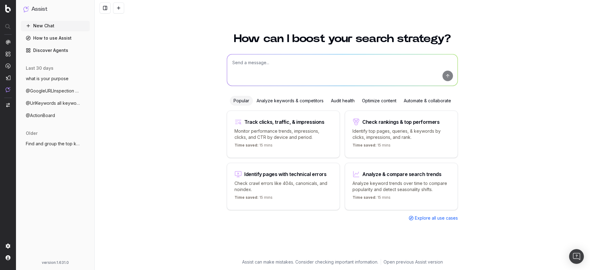  I want to click on a: How to use Assist, so click(55, 38).